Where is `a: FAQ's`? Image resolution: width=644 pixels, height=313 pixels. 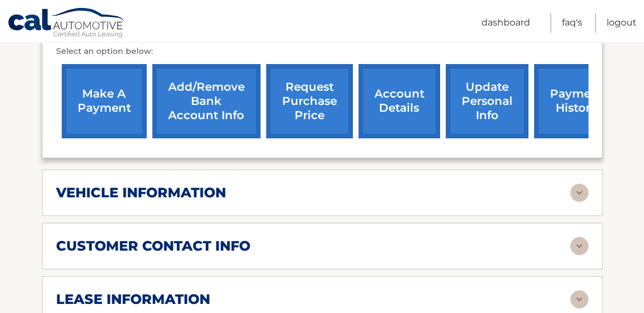
a: FAQ's is located at coordinates (572, 23).